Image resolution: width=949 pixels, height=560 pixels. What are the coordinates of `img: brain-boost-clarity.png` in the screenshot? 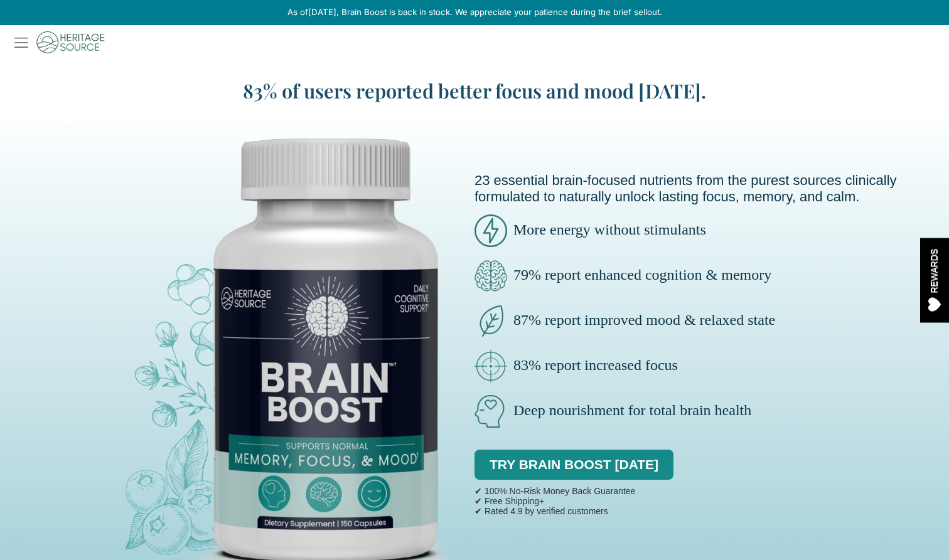 It's located at (491, 276).